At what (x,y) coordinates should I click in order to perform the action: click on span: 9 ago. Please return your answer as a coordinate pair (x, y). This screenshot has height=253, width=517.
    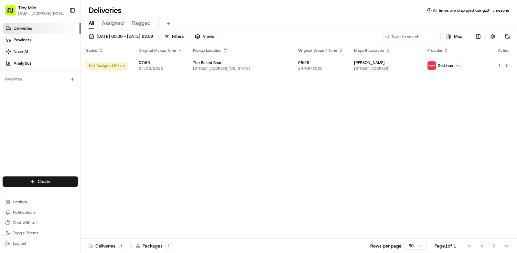
    Looking at the image, I should click on (58, 103).